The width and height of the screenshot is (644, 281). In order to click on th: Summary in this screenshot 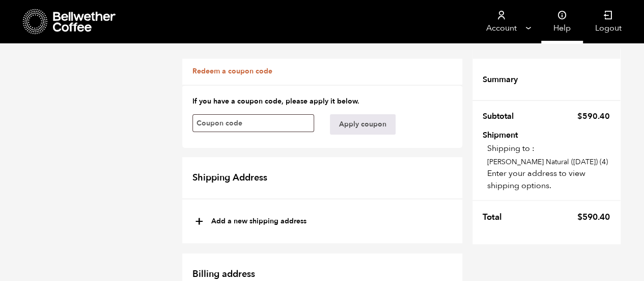, I will do `click(503, 80)`.